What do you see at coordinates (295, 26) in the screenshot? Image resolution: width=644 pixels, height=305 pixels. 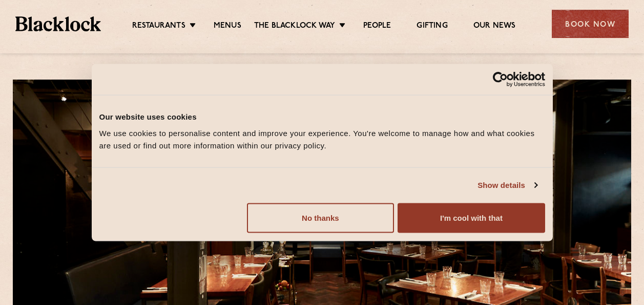 I see `a: The Blacklock Way` at bounding box center [295, 26].